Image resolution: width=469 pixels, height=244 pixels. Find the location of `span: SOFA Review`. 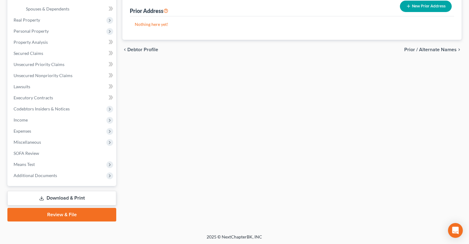

span: SOFA Review is located at coordinates (26, 153).